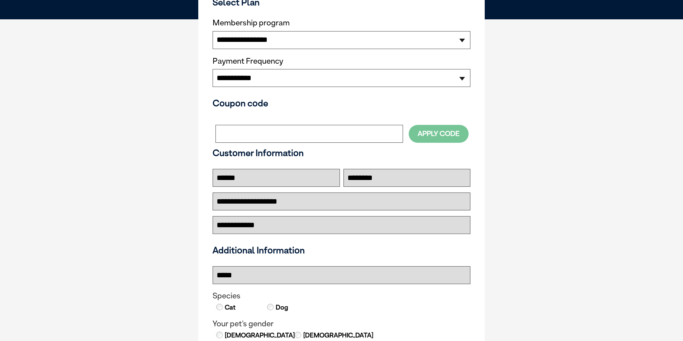 The height and width of the screenshot is (341, 683). Describe the element at coordinates (341, 23) in the screenshot. I see `label: Membership program` at that location.